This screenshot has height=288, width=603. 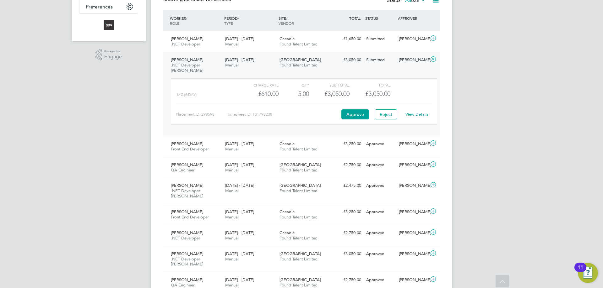 What do you see at coordinates (588, 273) in the screenshot?
I see `button: Open Resource Center, 11 new notifications` at bounding box center [588, 273].